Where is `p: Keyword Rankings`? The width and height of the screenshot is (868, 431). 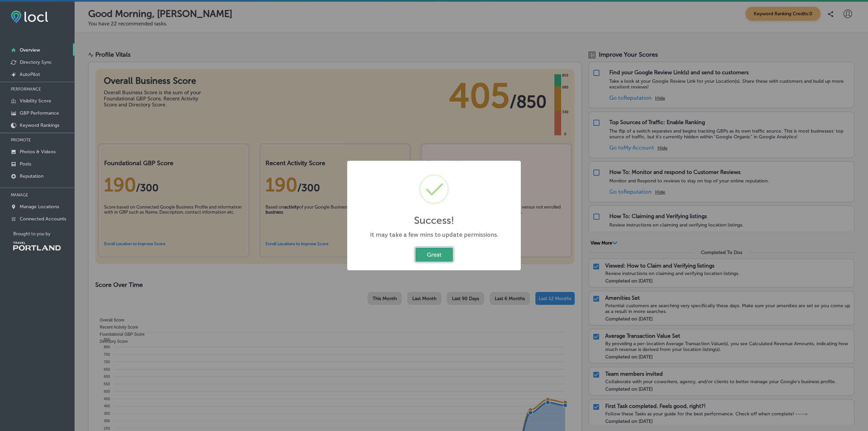 p: Keyword Rankings is located at coordinates (39, 125).